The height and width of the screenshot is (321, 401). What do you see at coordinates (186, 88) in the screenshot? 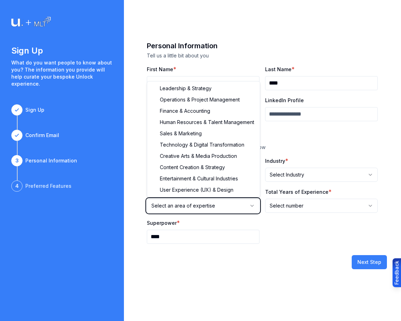
I see `span: Leadership & Strategy` at bounding box center [186, 88].